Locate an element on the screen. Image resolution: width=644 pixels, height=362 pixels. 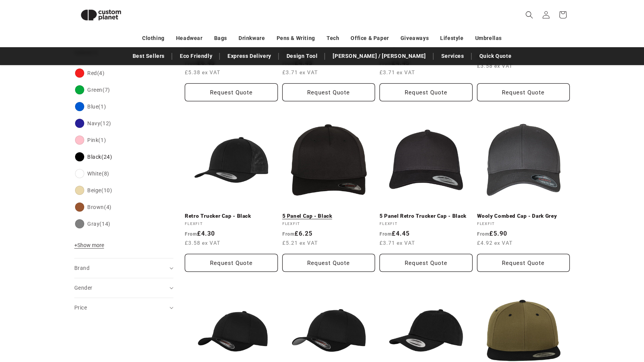
a: Eco Friendly is located at coordinates (196, 56).